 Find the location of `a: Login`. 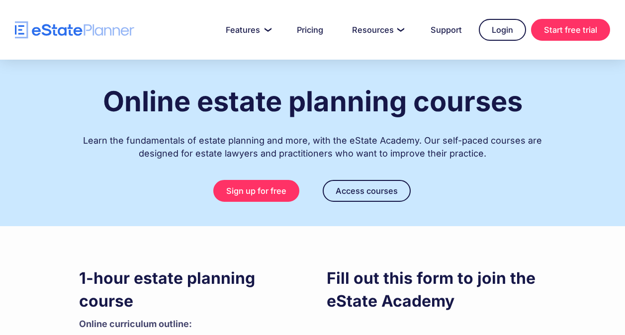

a: Login is located at coordinates (502, 30).